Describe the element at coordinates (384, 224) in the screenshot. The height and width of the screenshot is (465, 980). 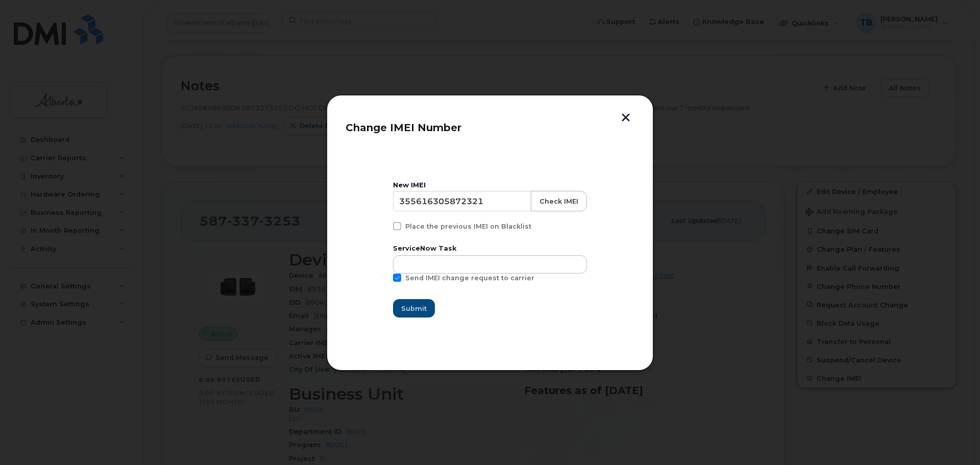
I see `input: Place the previous IMEI on Blacklist` at that location.